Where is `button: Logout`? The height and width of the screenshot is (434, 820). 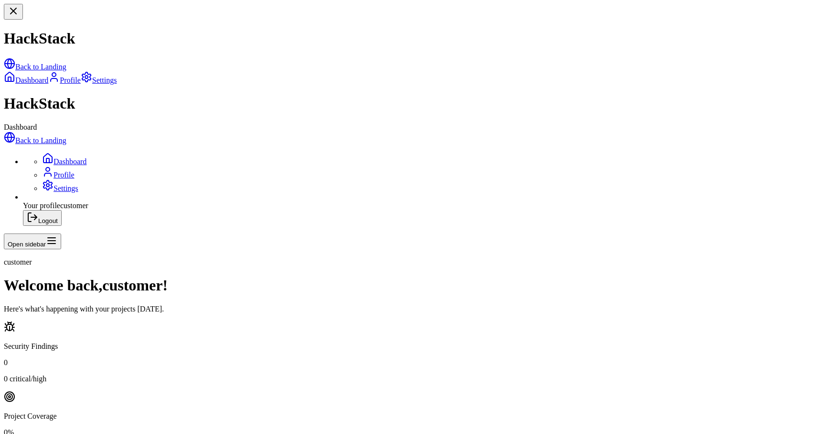
button: Logout is located at coordinates (42, 218).